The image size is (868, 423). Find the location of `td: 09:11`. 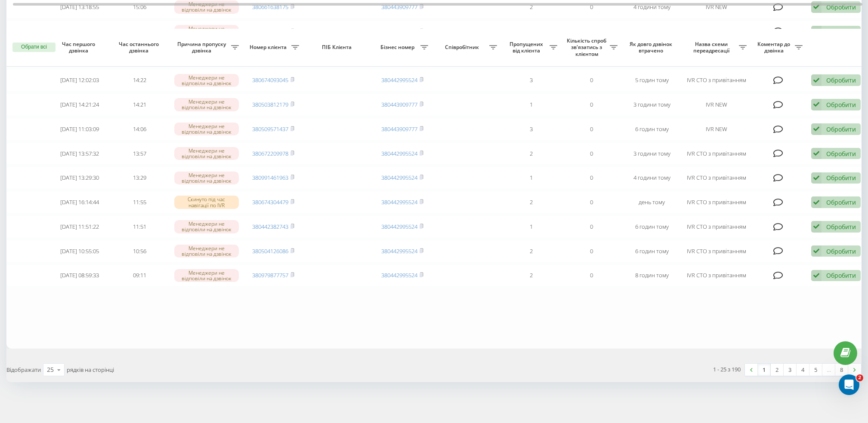

td: 09:11 is located at coordinates (140, 275).